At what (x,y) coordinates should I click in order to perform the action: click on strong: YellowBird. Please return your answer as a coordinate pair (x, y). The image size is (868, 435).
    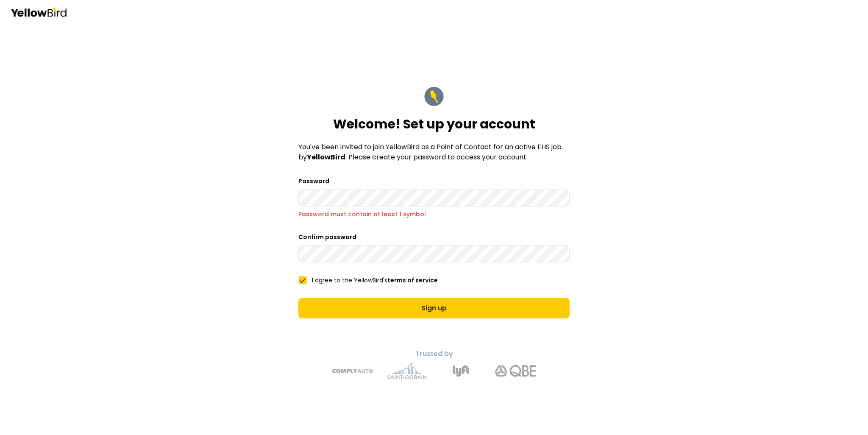
    Looking at the image, I should click on (326, 157).